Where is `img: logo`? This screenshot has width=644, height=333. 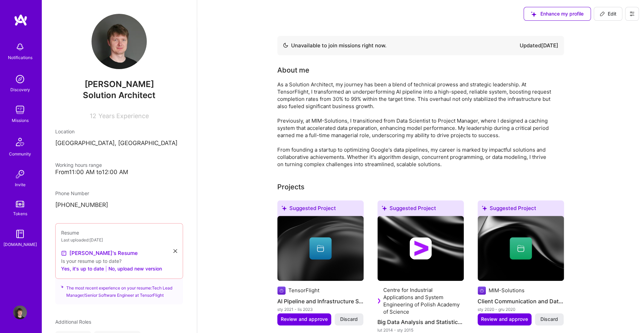 img: logo is located at coordinates (21, 20).